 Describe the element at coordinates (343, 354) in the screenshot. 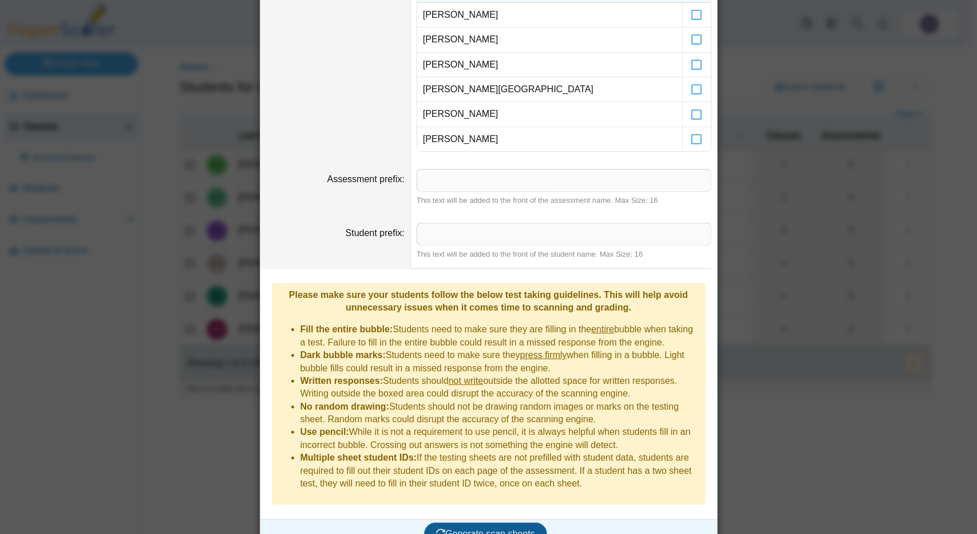

I see `b: Dark bubble marks:` at that location.